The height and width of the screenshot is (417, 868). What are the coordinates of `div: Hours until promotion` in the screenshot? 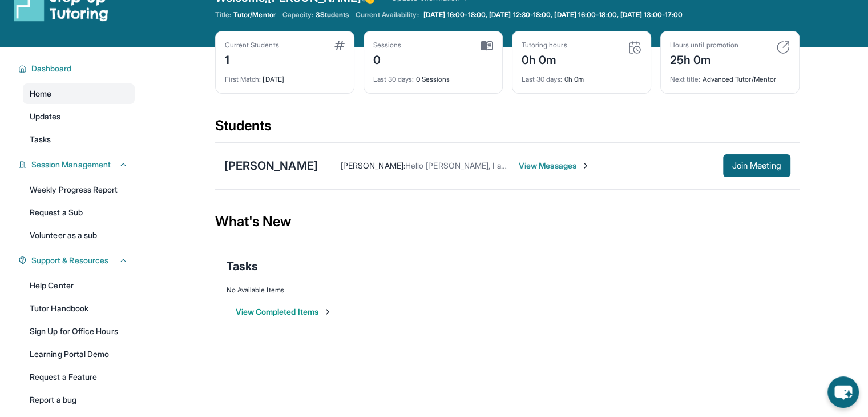 It's located at (704, 45).